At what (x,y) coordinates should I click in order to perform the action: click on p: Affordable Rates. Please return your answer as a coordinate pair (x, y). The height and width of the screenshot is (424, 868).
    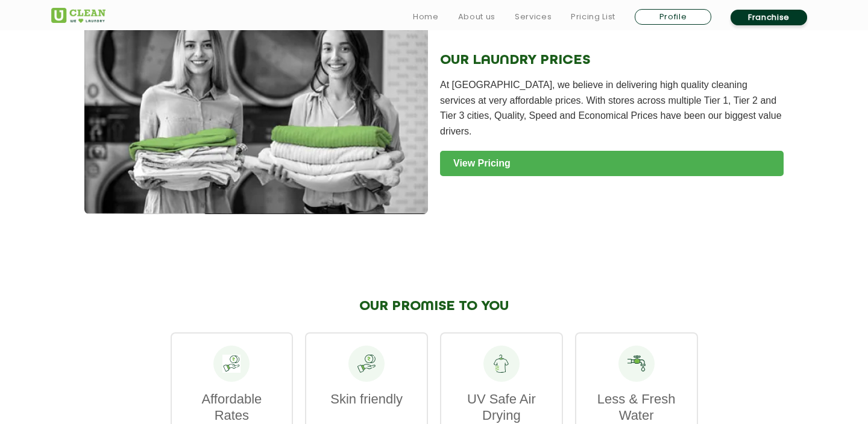
    Looking at the image, I should click on (232, 407).